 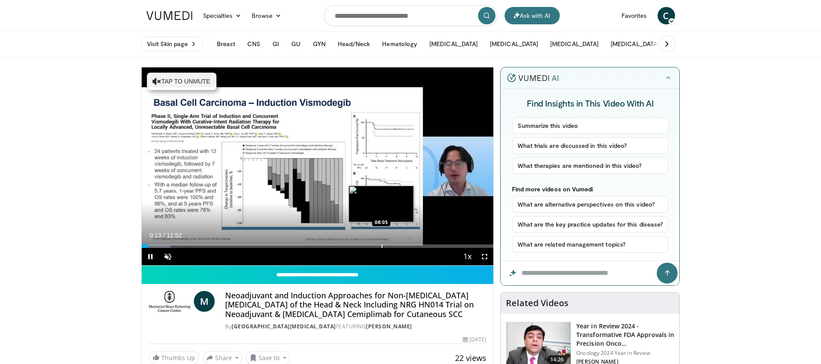 I want to click on h4: Find Insights in This Video With AI, so click(x=590, y=103).